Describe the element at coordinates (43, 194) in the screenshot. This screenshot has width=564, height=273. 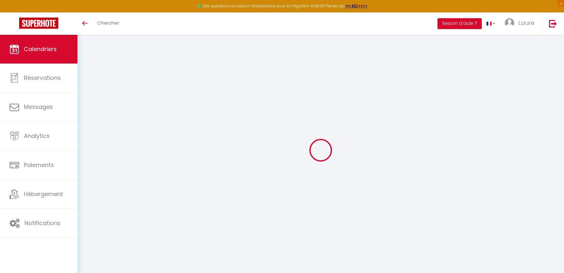
I see `span: Hébergement` at that location.